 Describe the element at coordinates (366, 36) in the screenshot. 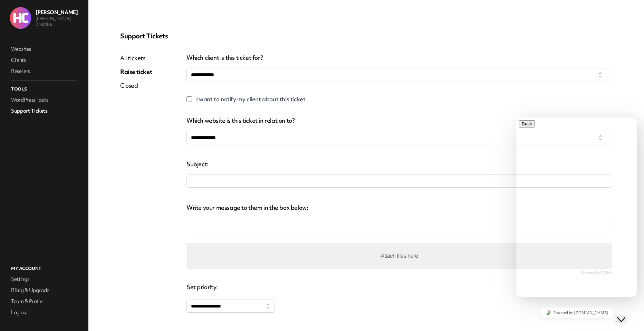

I see `p: Support Tickets` at that location.